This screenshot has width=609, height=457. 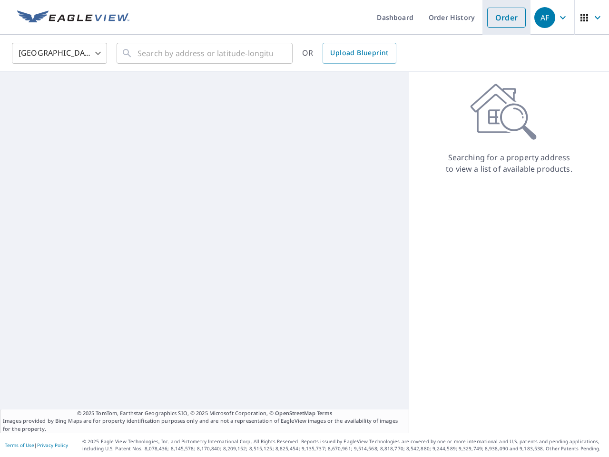 I want to click on a: OpenStreetMap, so click(x=295, y=413).